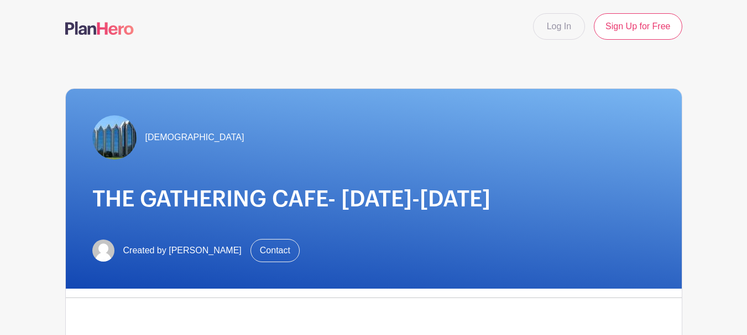  What do you see at coordinates (99, 28) in the screenshot?
I see `img: logo-507f7623f17ff9eddc593b1ce0a138ce2505c220e1c5a4e2b4648c50719b7d32.svg` at bounding box center [99, 28].